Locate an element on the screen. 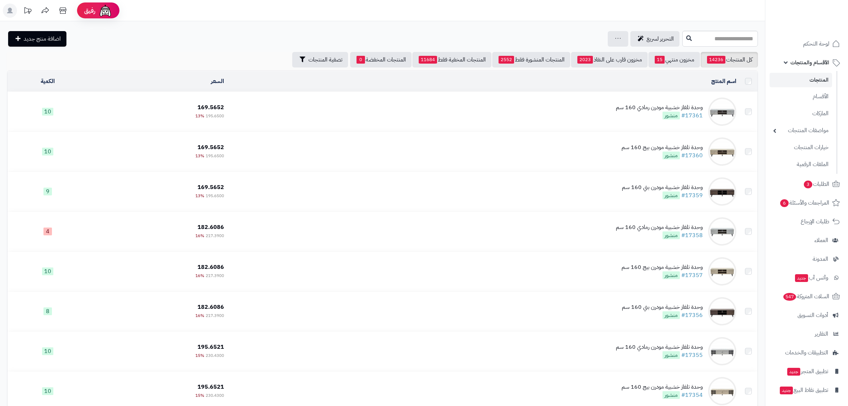 The width and height of the screenshot is (848, 406). a: #17356 is located at coordinates (692, 315).